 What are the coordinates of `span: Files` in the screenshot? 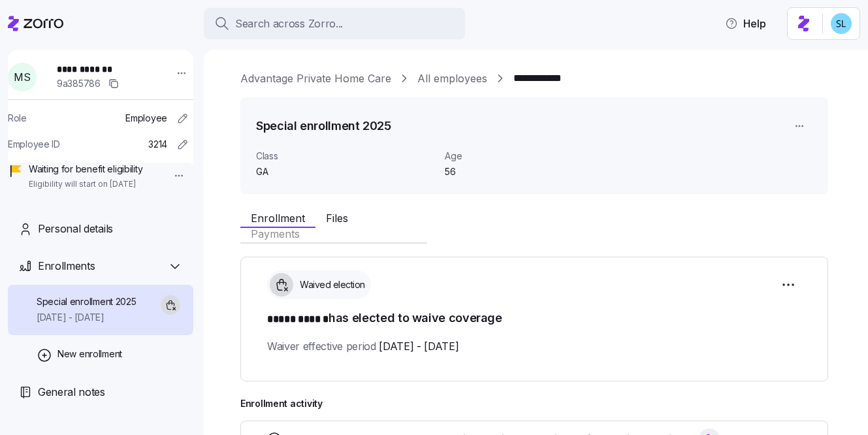 It's located at (337, 218).